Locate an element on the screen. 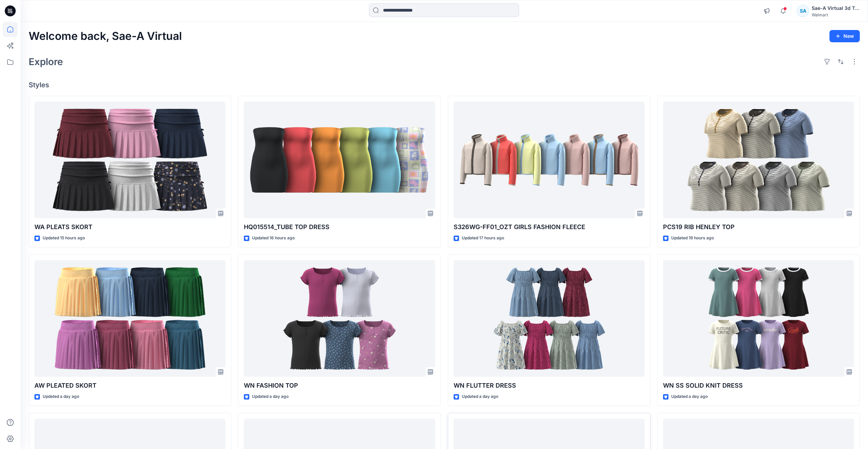  div: Sae-A Virtual 3d Team is located at coordinates (836, 8).